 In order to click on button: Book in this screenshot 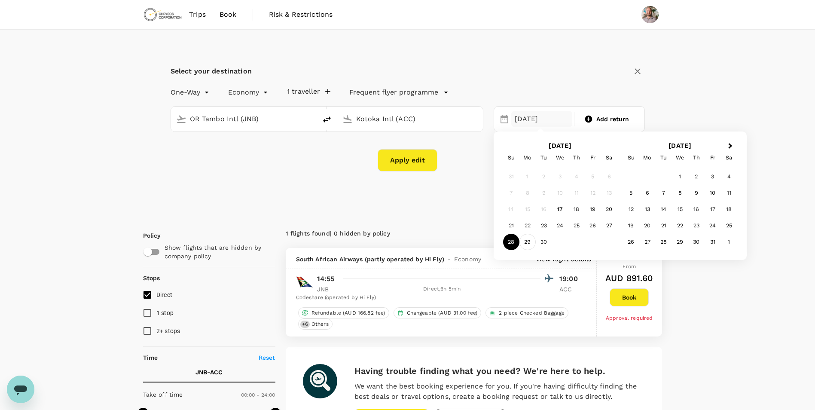, I will do `click(629, 297)`.